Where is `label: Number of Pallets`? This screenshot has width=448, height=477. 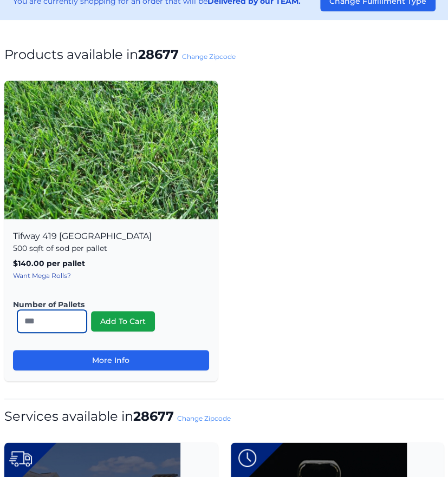
label: Number of Pallets is located at coordinates (107, 304).